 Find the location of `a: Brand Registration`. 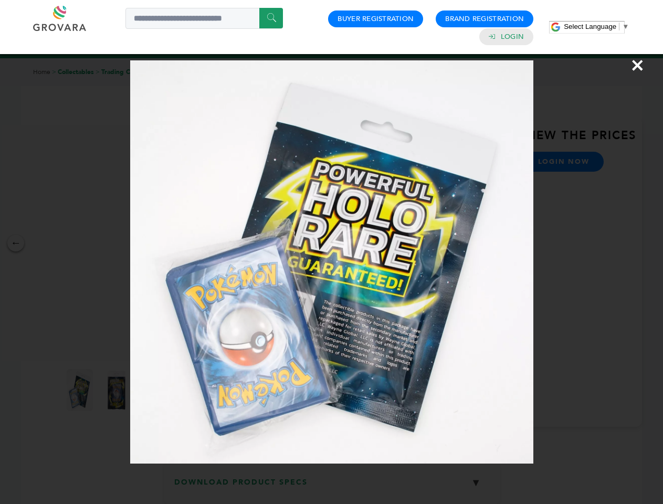

a: Brand Registration is located at coordinates (485, 19).